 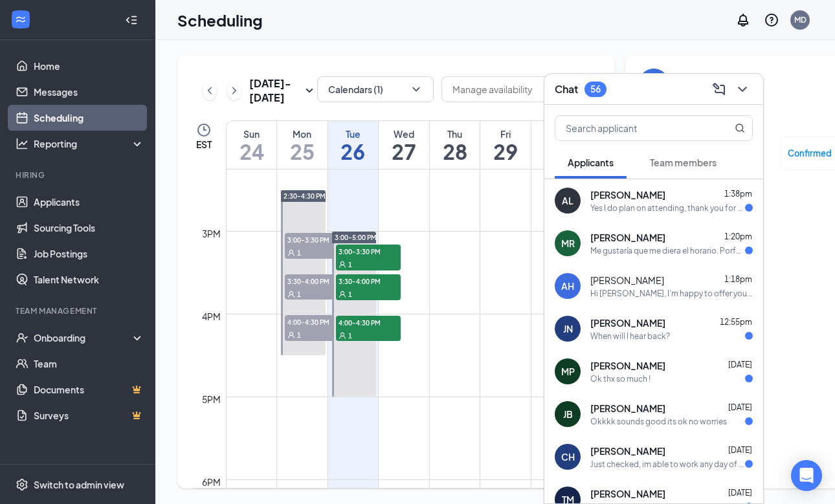 I want to click on a: Messages, so click(x=88, y=91).